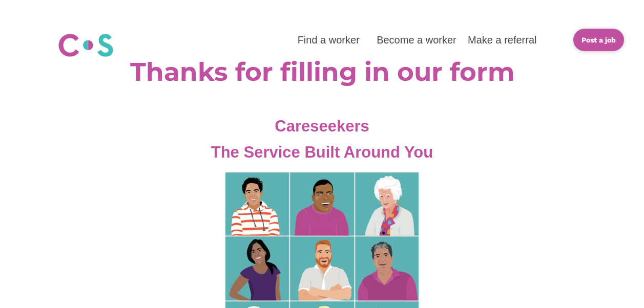  I want to click on a: Make a referral, so click(502, 40).